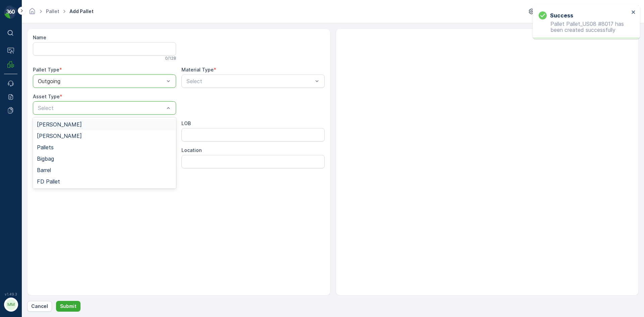 This screenshot has height=317, width=644. Describe the element at coordinates (46, 69) in the screenshot. I see `label: Pallet Type` at that location.